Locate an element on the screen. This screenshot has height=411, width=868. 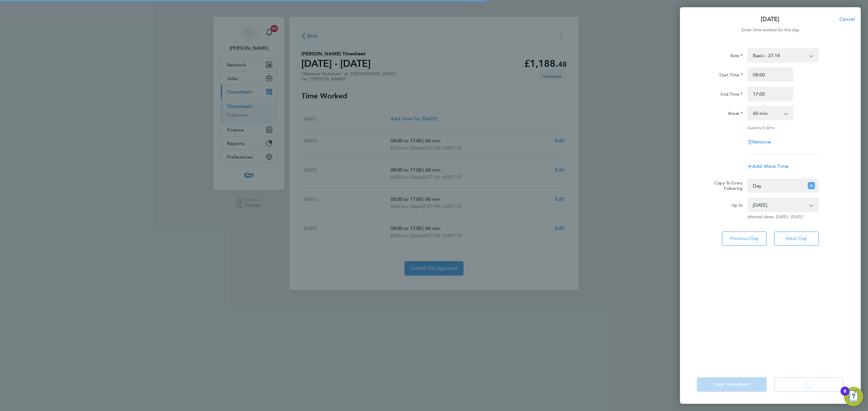
input: E.g. 18:00 is located at coordinates (771, 94).